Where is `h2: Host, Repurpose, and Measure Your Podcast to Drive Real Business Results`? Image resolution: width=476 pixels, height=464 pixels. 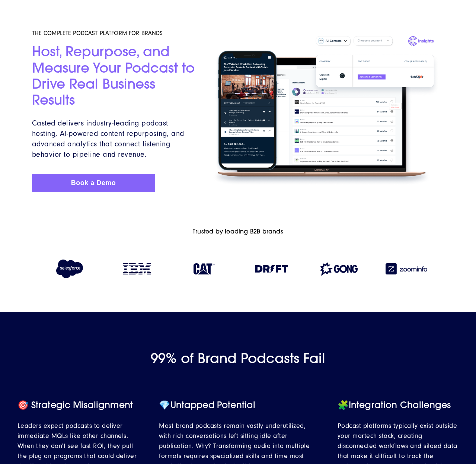 h2: Host, Repurpose, and Measure Your Podcast to Drive Real Business Results is located at coordinates (115, 77).